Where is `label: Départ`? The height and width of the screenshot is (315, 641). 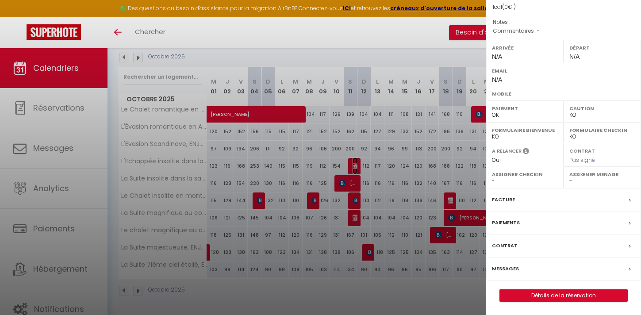
label: Départ is located at coordinates (602, 48).